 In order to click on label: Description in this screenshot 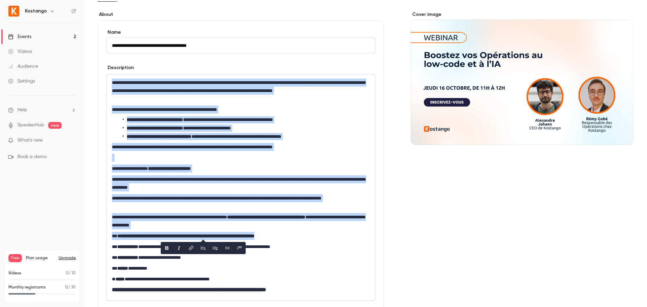, I will do `click(120, 68)`.